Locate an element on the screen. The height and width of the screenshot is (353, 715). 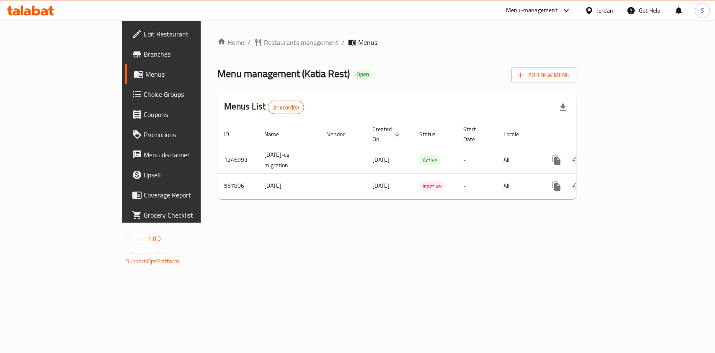
span: Name is located at coordinates (277, 134).